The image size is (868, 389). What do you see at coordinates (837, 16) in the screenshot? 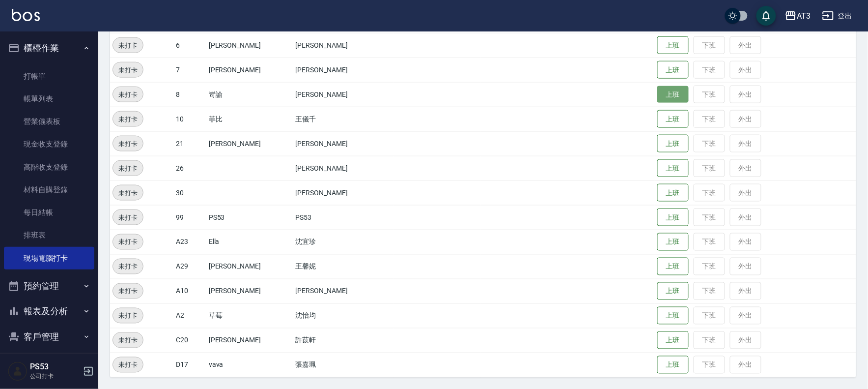
I see `button: 登出` at bounding box center [837, 16].